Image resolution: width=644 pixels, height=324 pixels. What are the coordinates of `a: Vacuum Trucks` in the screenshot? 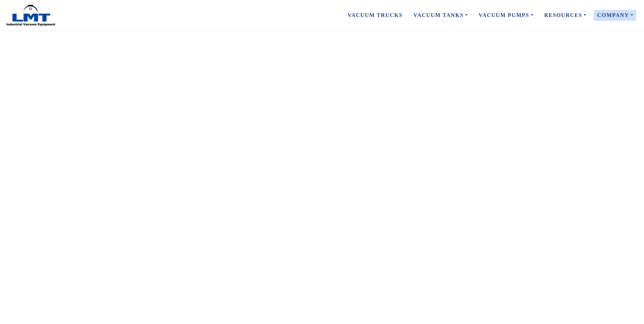 It's located at (375, 15).